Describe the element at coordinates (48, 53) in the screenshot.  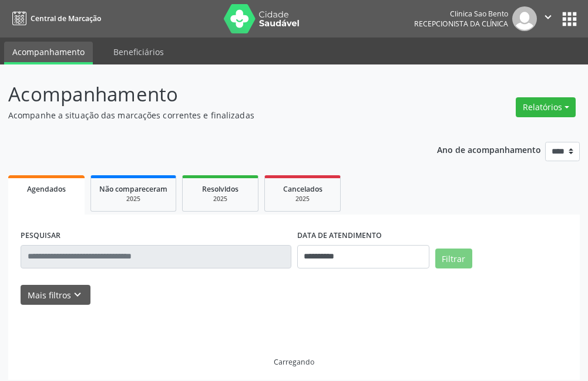
I see `a: Acompanhamento` at that location.